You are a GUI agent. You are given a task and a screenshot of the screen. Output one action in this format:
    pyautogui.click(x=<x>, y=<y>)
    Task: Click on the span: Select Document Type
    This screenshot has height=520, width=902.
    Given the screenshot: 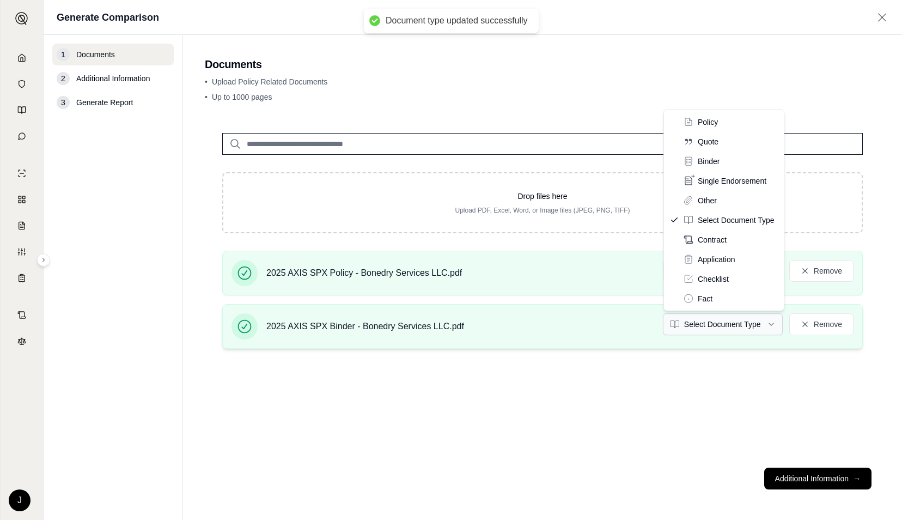 What is the action you would take?
    pyautogui.click(x=736, y=220)
    